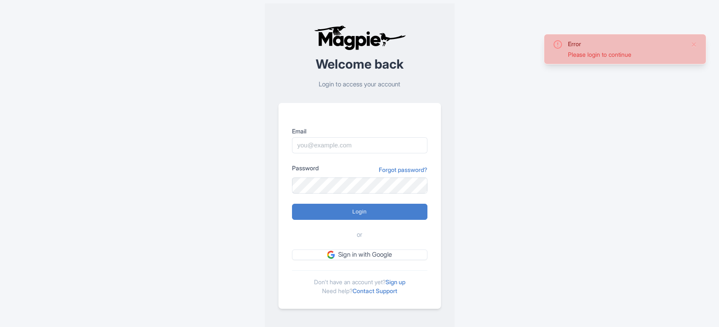  I want to click on a: Forgot password?, so click(403, 169).